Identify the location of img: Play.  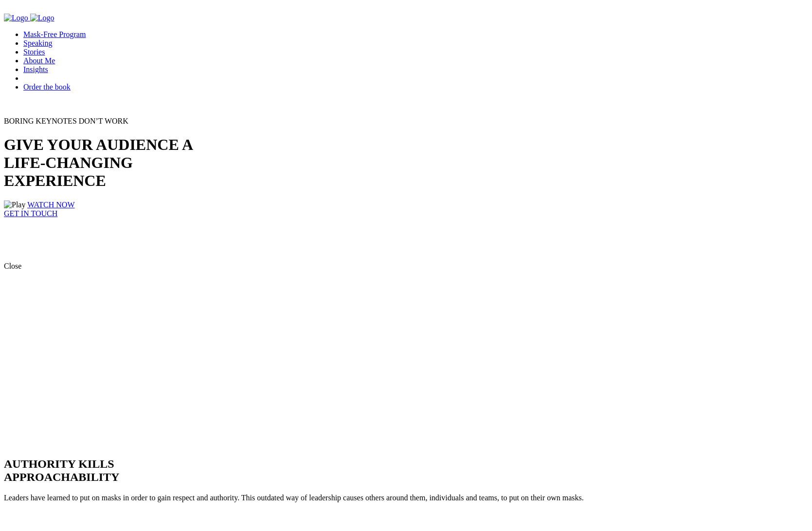
(14, 205).